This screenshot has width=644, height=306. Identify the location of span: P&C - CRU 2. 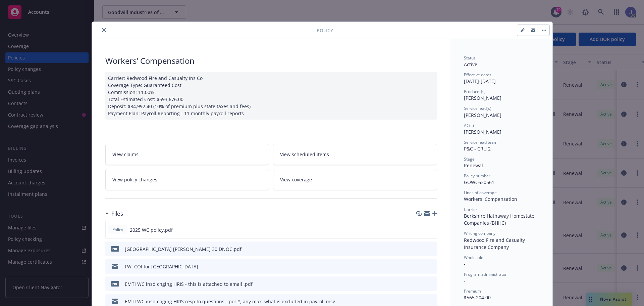
(478, 149).